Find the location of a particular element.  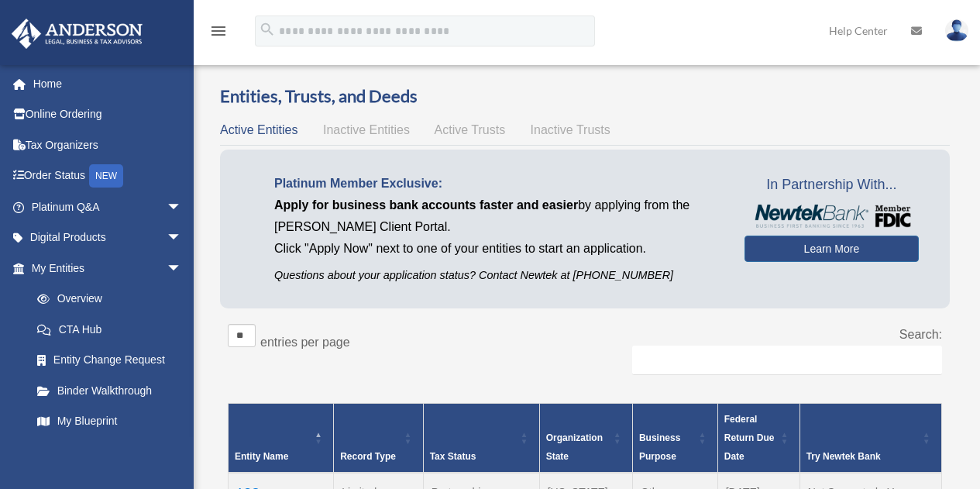

label: Search: is located at coordinates (920, 334).